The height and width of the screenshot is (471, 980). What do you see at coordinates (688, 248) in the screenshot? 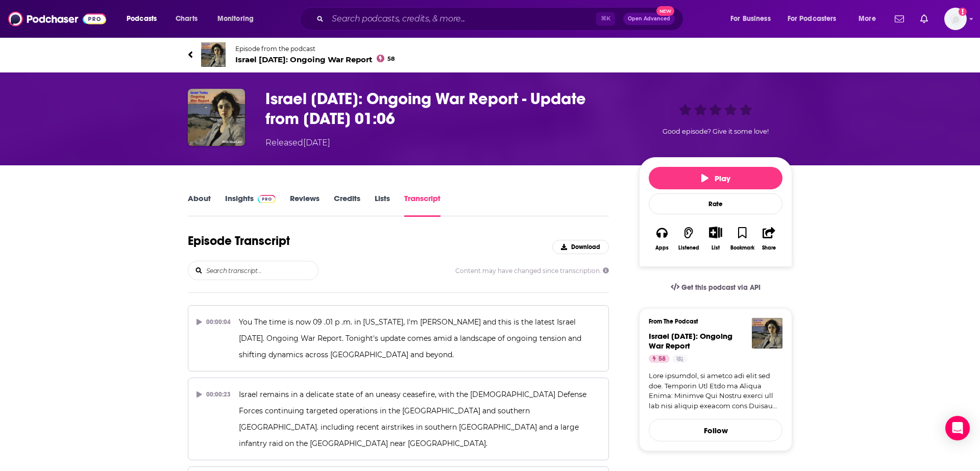
I see `div: Listened` at bounding box center [688, 248].